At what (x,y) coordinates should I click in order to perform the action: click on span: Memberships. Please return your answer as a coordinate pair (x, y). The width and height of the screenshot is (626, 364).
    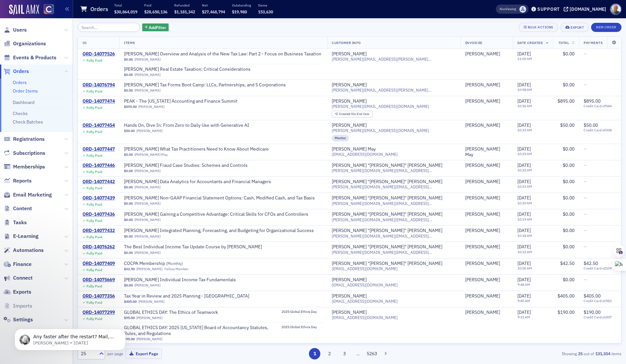
    Looking at the image, I should click on (29, 167).